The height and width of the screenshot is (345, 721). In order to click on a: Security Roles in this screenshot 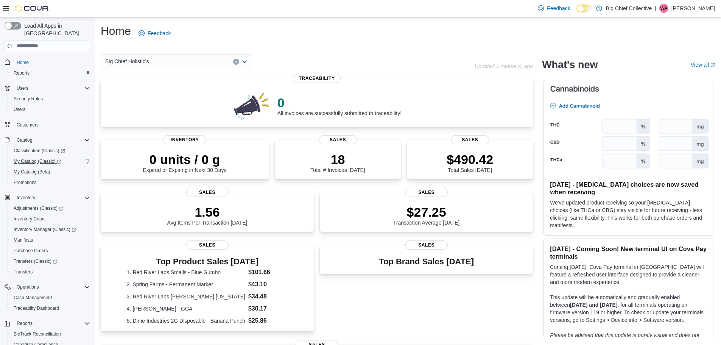, I will do `click(28, 99)`.